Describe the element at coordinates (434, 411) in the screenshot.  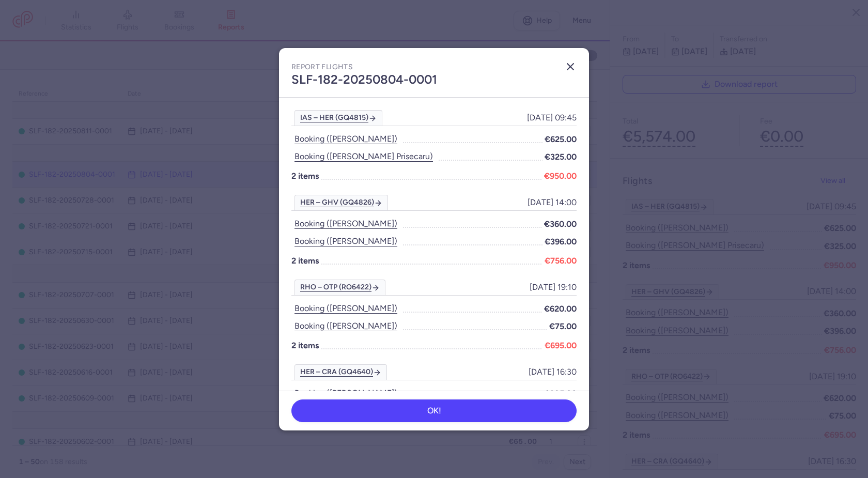
I see `span: OK!` at that location.